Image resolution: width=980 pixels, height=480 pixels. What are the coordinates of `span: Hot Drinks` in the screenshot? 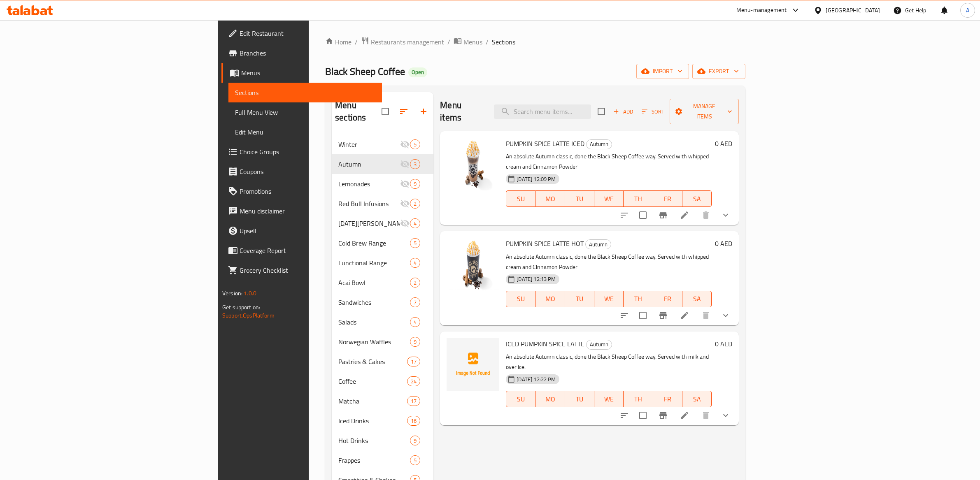 It's located at (374, 440).